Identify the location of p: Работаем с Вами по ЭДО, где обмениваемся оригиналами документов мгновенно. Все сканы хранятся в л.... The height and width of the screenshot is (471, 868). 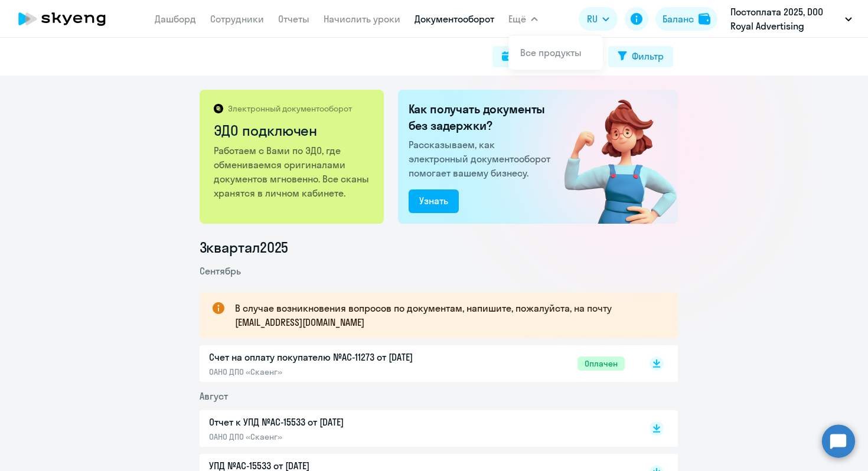
(292, 172).